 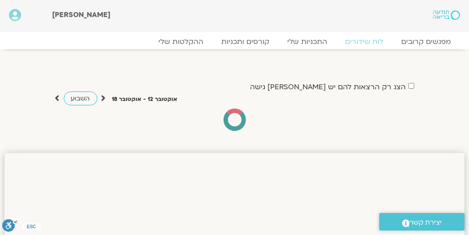 What do you see at coordinates (181, 42) in the screenshot?
I see `a: ההקלטות שלי` at bounding box center [181, 42].